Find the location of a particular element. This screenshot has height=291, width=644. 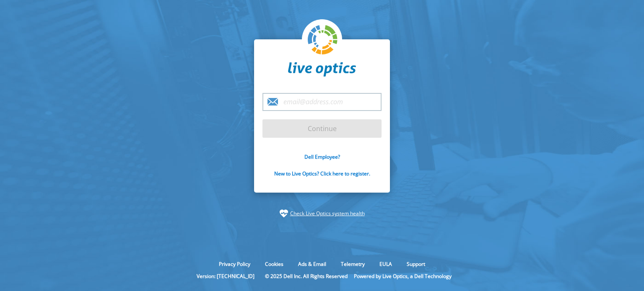

a: Ads & Email is located at coordinates (312, 264).